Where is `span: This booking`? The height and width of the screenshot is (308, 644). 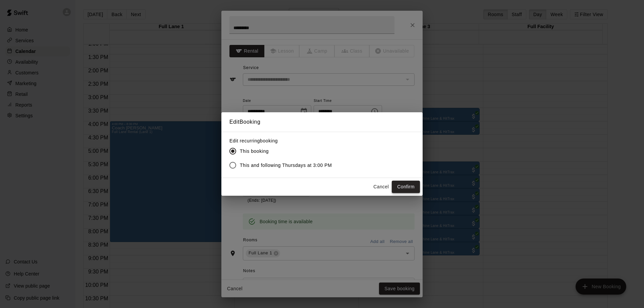 span: This booking is located at coordinates (254, 151).